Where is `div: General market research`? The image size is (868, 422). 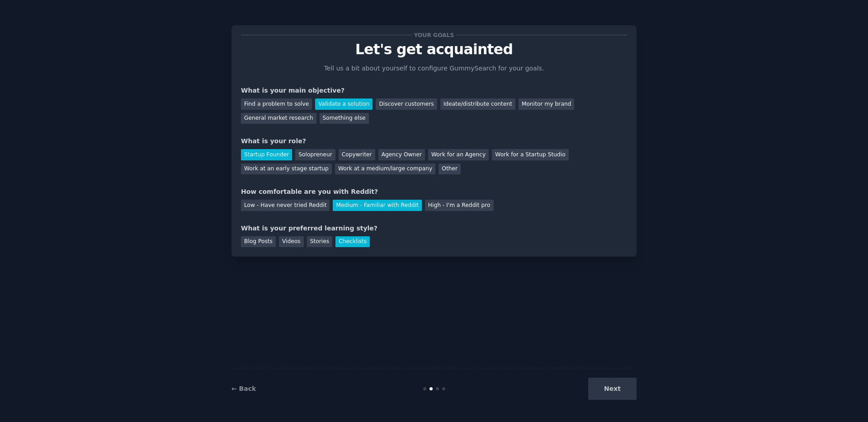
div: General market research is located at coordinates (278, 118).